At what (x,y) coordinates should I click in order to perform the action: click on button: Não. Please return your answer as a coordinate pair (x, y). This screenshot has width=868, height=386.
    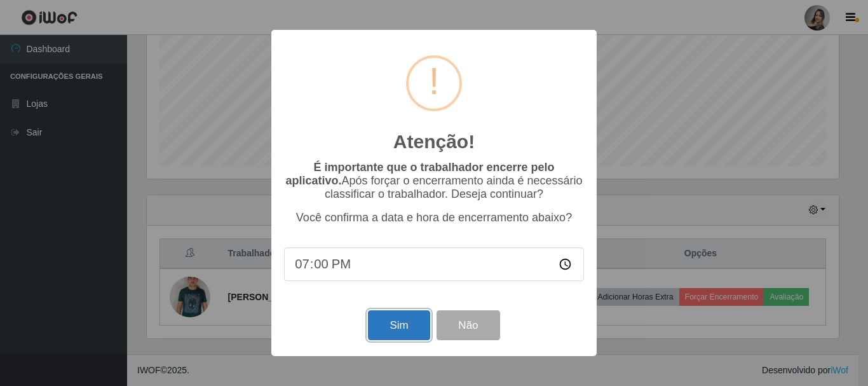
    Looking at the image, I should click on (468, 325).